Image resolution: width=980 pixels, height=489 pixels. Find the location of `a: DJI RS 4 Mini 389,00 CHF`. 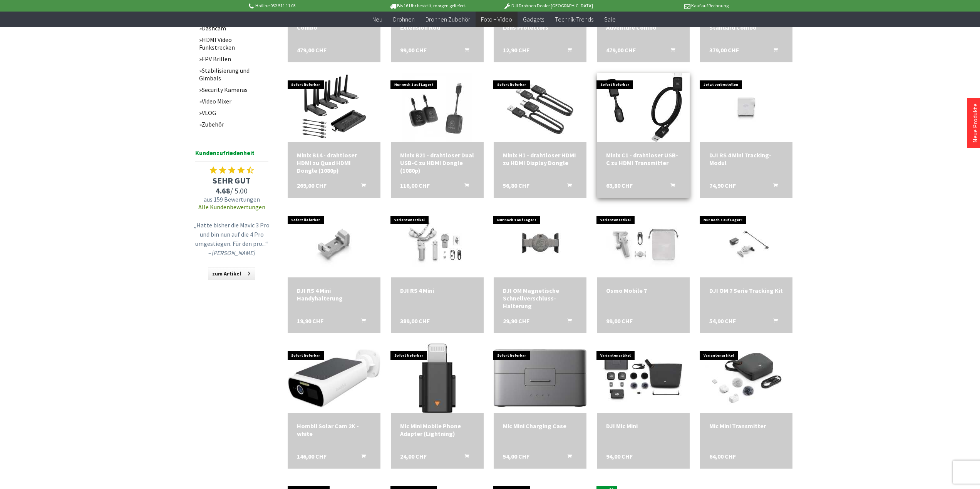

a: DJI RS 4 Mini 389,00 CHF is located at coordinates (437, 291).